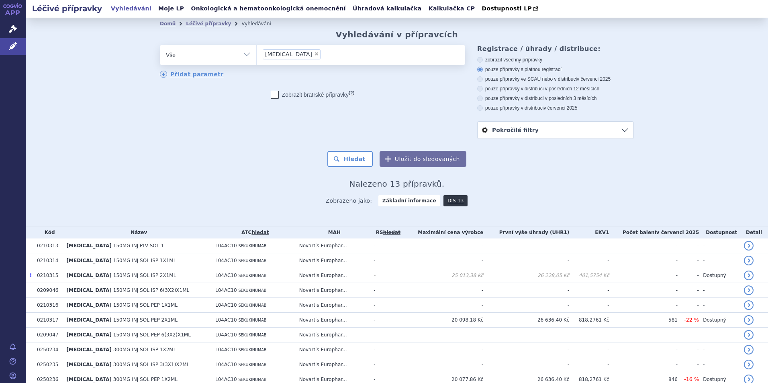  What do you see at coordinates (313, 95) in the screenshot?
I see `label: Zobrazit bratrské přípravky` at bounding box center [313, 95].